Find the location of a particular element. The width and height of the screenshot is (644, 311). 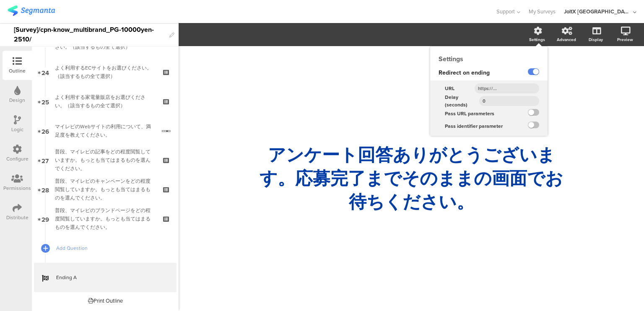

div: Preview is located at coordinates (625, 40).